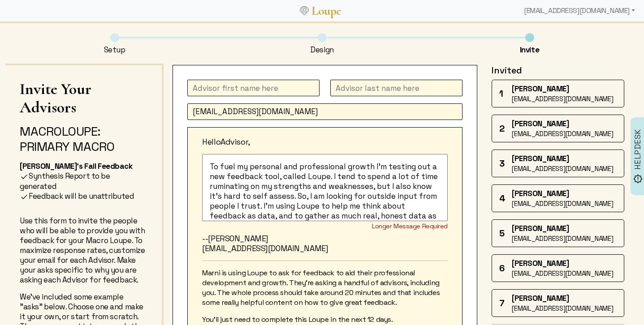 The width and height of the screenshot is (644, 325). Describe the element at coordinates (83, 251) in the screenshot. I see `p: Use this form to invite the people who will be able to provide you with feedback for your Macro L...` at that location.